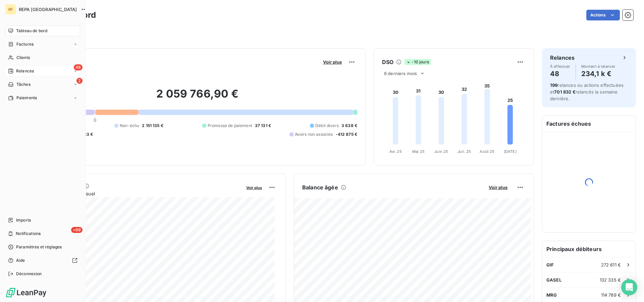 This screenshot has width=644, height=302. What do you see at coordinates (589, 124) in the screenshot?
I see `h6: Factures échues` at bounding box center [589, 124].